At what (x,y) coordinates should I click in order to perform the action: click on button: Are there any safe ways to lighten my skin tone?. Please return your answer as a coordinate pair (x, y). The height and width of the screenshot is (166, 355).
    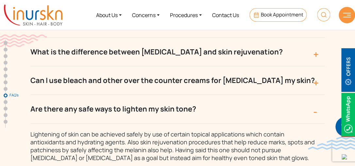
    Looking at the image, I should click on (178, 109).